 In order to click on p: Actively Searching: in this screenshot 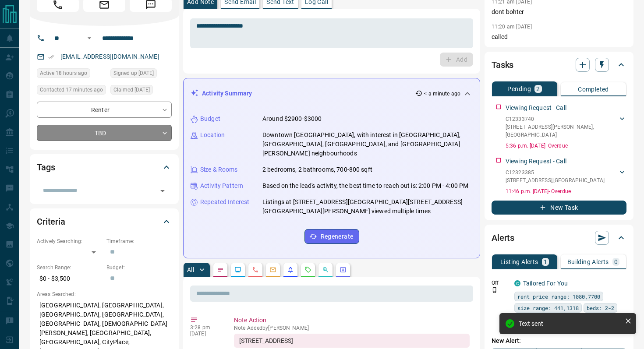, I will do `click(69, 241)`.